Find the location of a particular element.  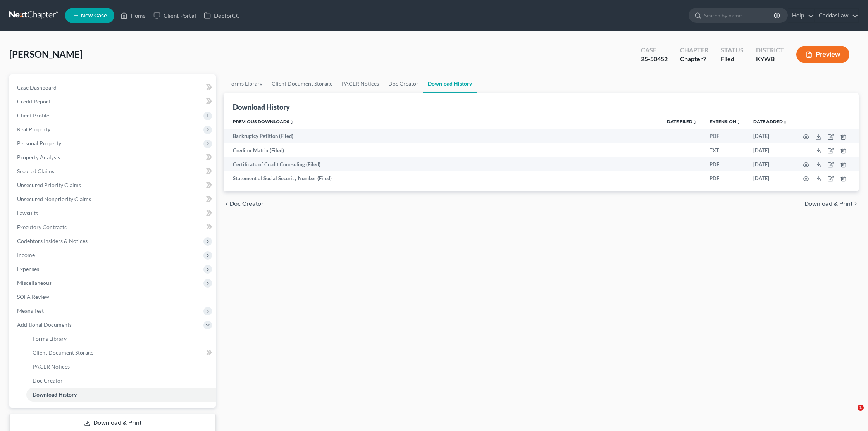

td: Certificate of Credit Counseling (Filed) is located at coordinates (442, 165).